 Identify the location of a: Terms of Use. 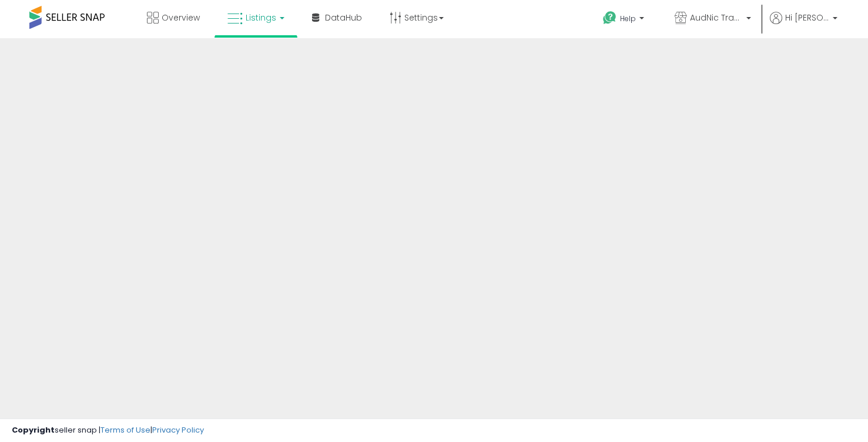
(126, 430).